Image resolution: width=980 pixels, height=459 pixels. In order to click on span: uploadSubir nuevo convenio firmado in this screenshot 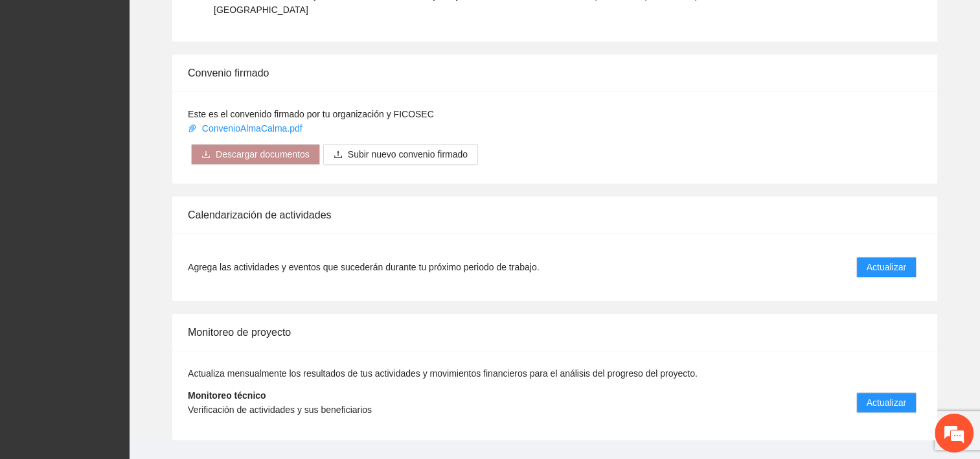, I will do `click(401, 154)`.